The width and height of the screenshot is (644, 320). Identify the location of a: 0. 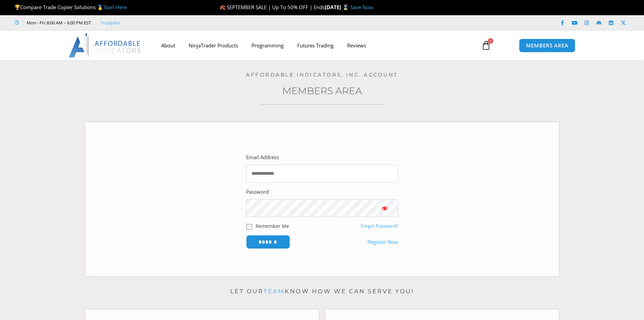
(486, 45).